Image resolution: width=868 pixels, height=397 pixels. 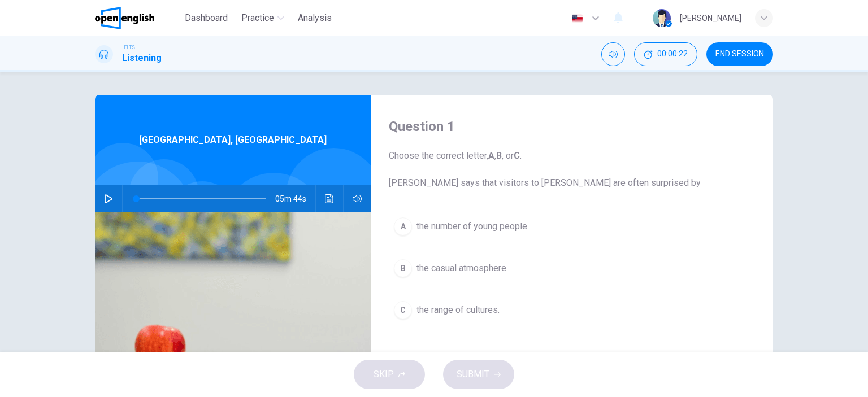 What do you see at coordinates (673, 54) in the screenshot?
I see `span: 00:00:22` at bounding box center [673, 54].